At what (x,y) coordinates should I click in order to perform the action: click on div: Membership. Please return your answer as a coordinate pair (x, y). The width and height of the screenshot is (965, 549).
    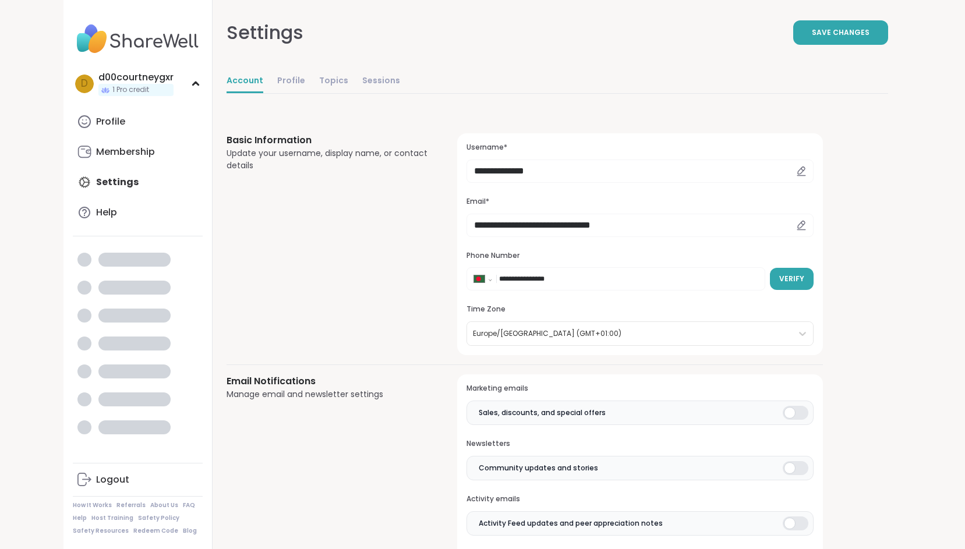
    Looking at the image, I should click on (125, 152).